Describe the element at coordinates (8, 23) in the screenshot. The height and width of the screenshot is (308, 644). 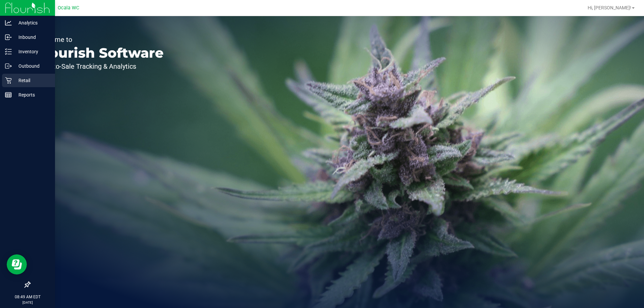
I see `inline-svg: Analytics` at that location.